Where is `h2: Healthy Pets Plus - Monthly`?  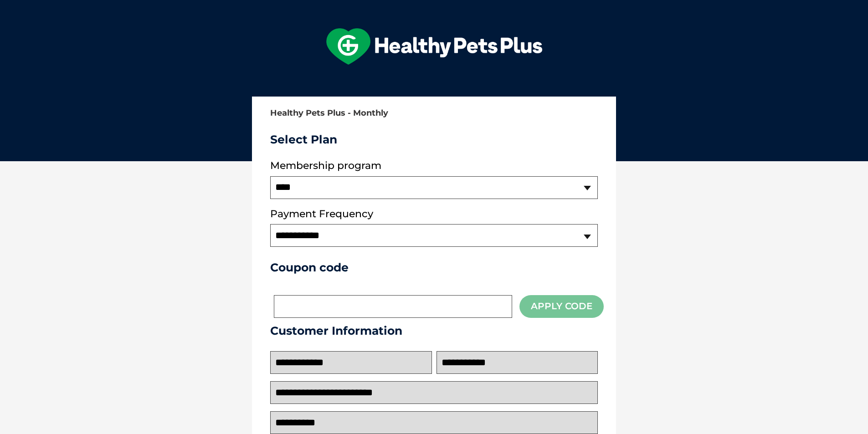 h2: Healthy Pets Plus - Monthly is located at coordinates (434, 114).